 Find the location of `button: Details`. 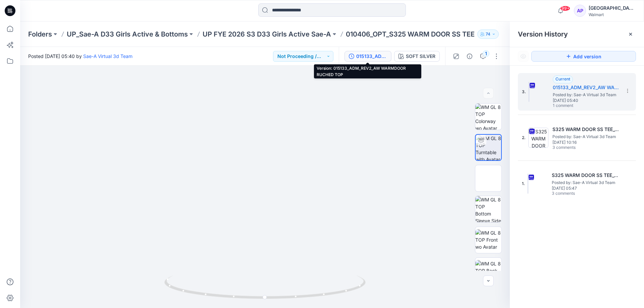

button: Details is located at coordinates (470, 56).